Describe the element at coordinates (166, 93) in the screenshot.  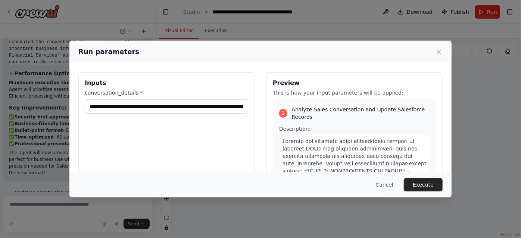
I see `label: conversation_details` at that location.